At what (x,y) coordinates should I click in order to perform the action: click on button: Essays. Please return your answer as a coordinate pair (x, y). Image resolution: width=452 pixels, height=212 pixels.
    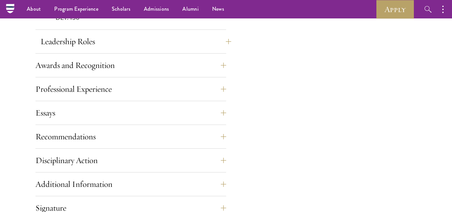
    Looking at the image, I should click on (131, 113).